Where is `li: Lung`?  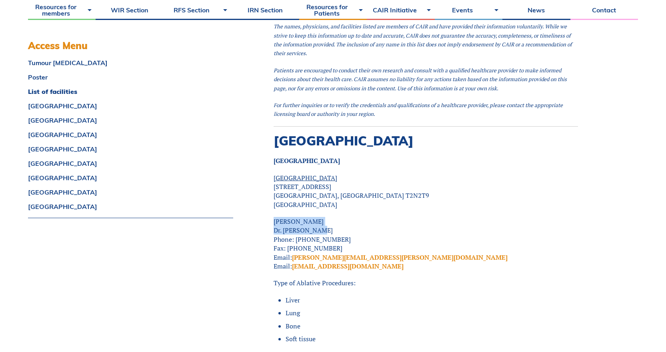 li: Lung is located at coordinates (431, 313).